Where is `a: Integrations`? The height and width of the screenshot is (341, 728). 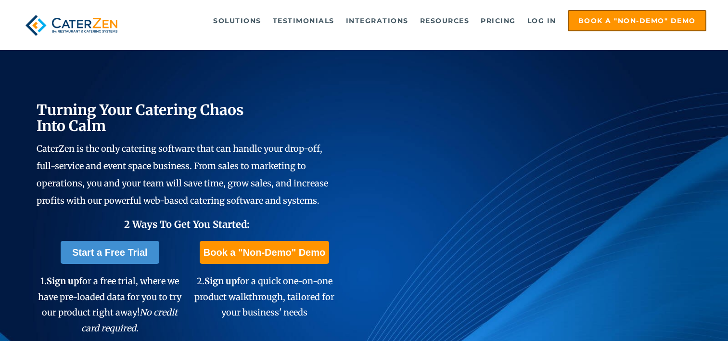 a: Integrations is located at coordinates (377, 21).